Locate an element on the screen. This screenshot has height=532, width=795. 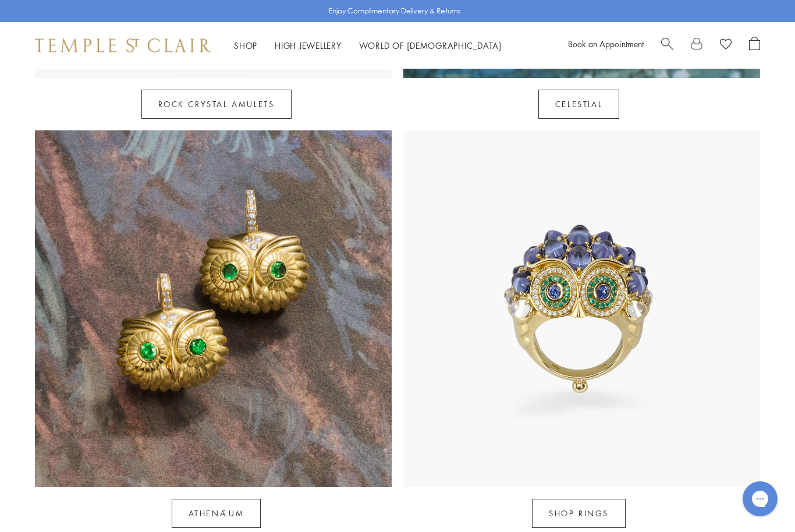
a: ShopShop is located at coordinates (246, 46).